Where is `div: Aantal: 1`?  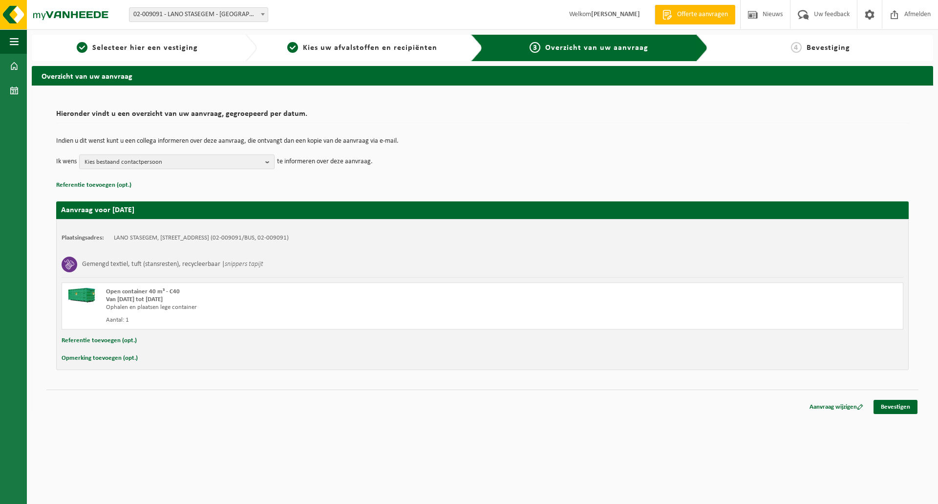
div: Aantal: 1 is located at coordinates (314, 320).